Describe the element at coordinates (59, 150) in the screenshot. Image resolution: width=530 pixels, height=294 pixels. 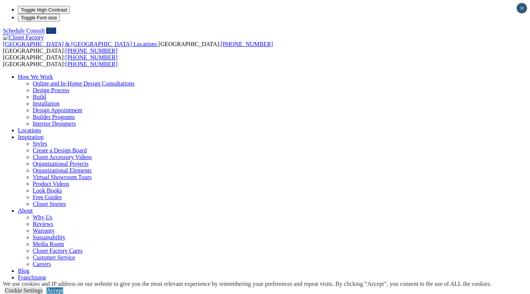
I see `a: Create a Design Board` at that location.